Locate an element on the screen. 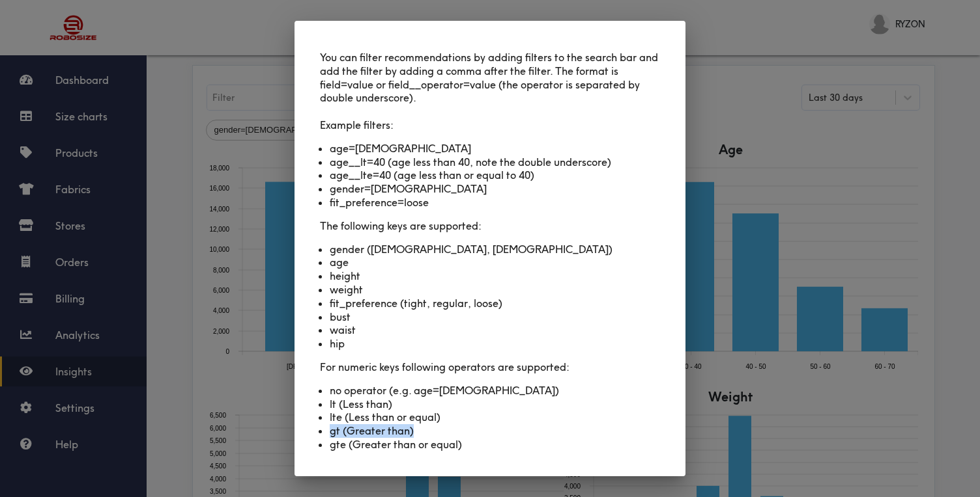 Image resolution: width=980 pixels, height=497 pixels. li: waist is located at coordinates (490, 330).